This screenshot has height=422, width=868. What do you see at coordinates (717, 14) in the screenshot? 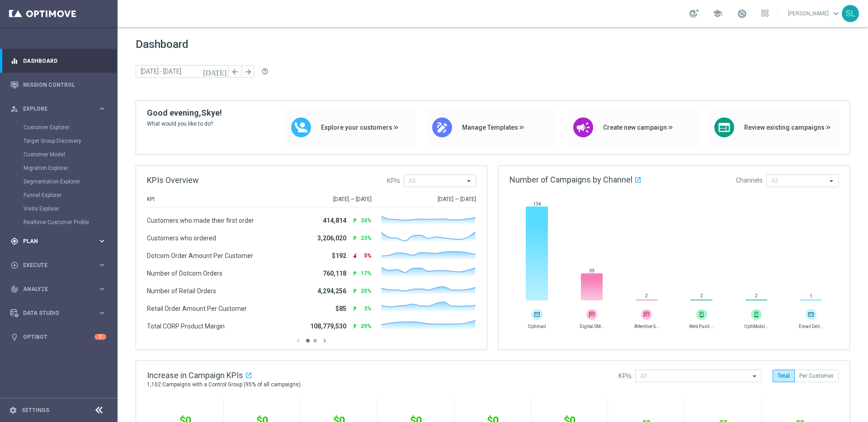
I see `span: school` at bounding box center [717, 14].